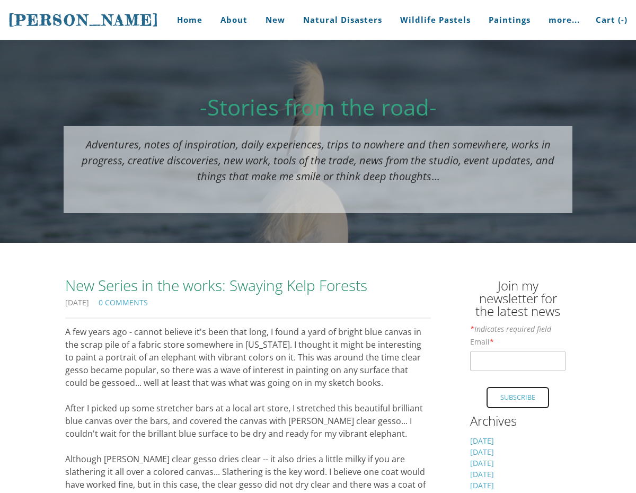 The image size is (636, 493). What do you see at coordinates (482, 342) in the screenshot?
I see `label: Email` at bounding box center [482, 342].